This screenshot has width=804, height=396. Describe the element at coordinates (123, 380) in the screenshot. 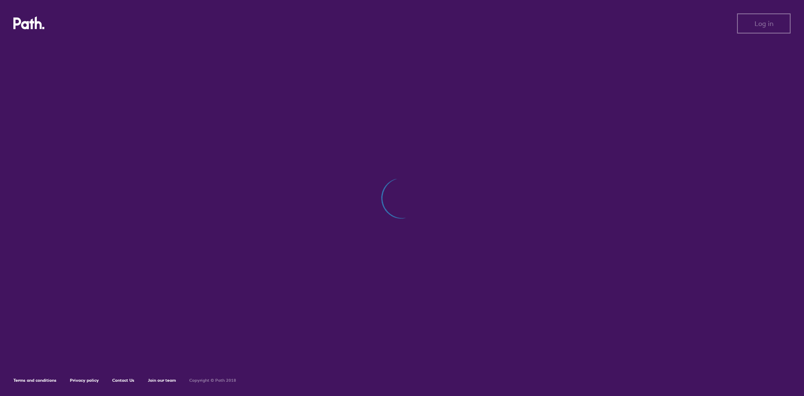

I see `a: Contact Us` at that location.